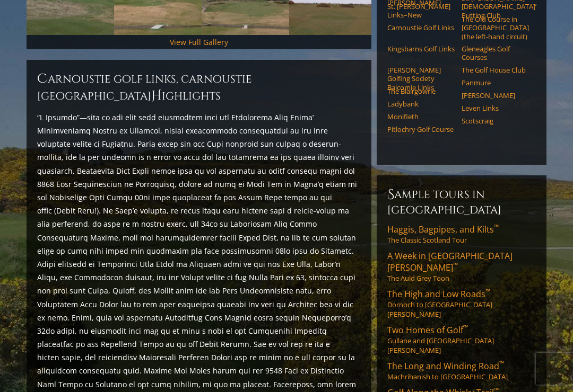  Describe the element at coordinates (421, 104) in the screenshot. I see `a: Ladybank` at that location.